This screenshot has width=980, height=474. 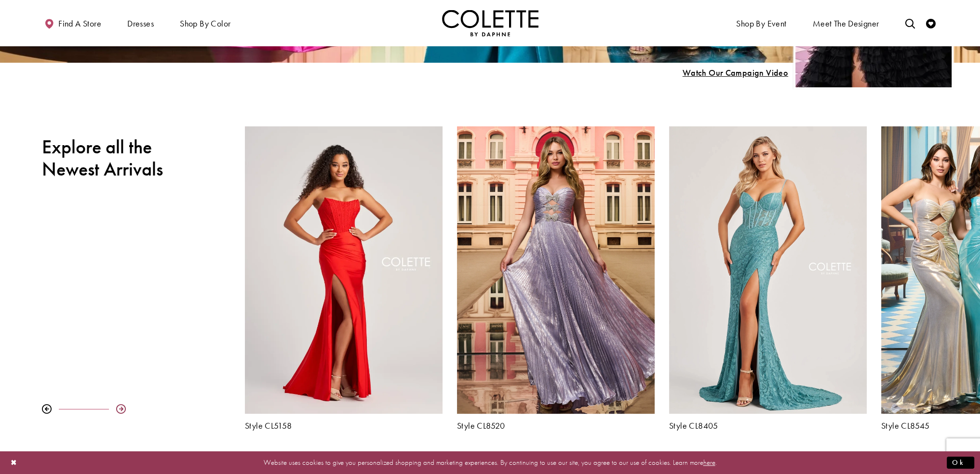 I want to click on h5: Style CL5158, so click(x=344, y=425).